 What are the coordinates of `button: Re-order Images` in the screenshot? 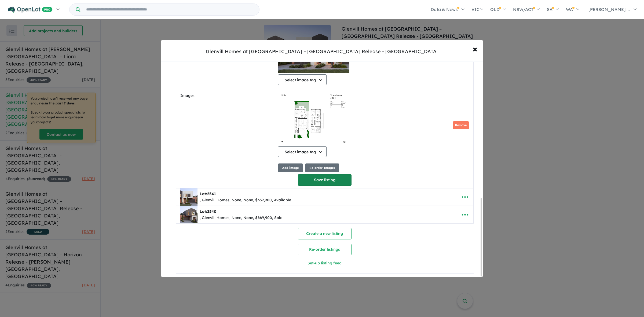 It's located at (322, 168).